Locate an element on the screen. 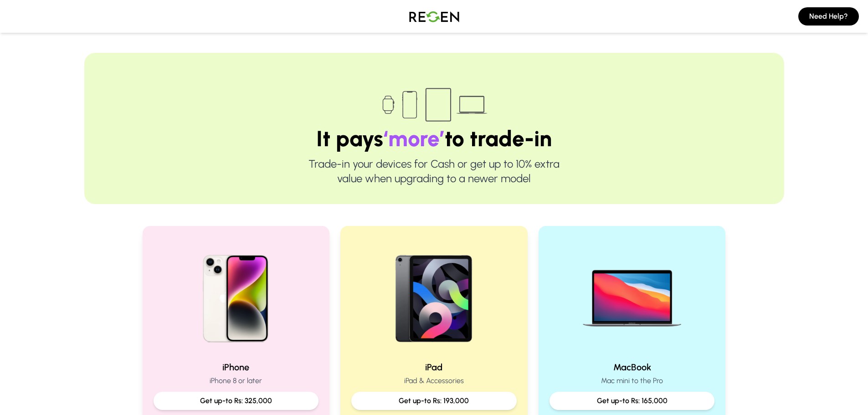 This screenshot has height=415, width=868. p: iPhone 8 or later is located at coordinates (236, 381).